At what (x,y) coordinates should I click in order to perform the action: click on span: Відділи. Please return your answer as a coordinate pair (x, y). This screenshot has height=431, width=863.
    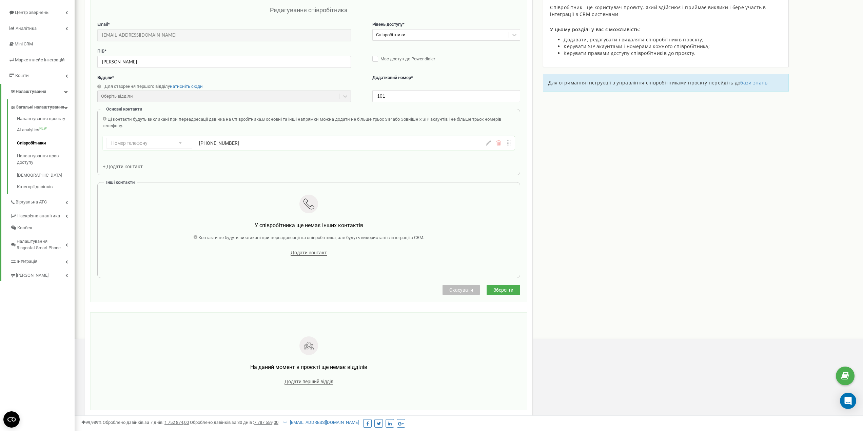
    Looking at the image, I should click on (105, 77).